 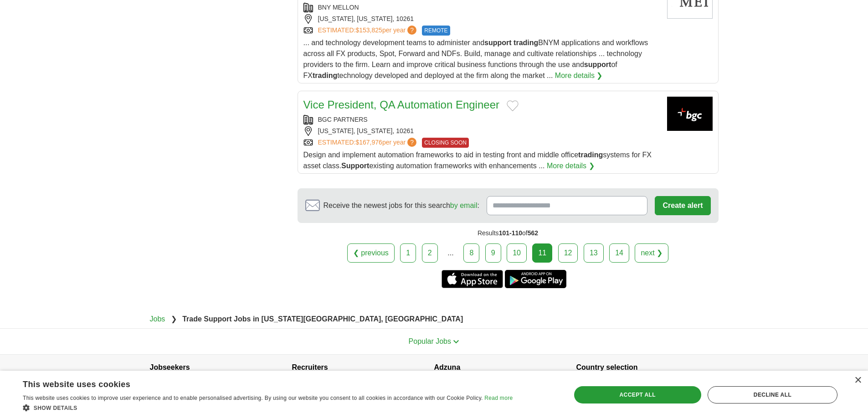 I want to click on span: Design and implement automation frameworks to aid in testing front and middle office systems for ..., so click(x=477, y=160).